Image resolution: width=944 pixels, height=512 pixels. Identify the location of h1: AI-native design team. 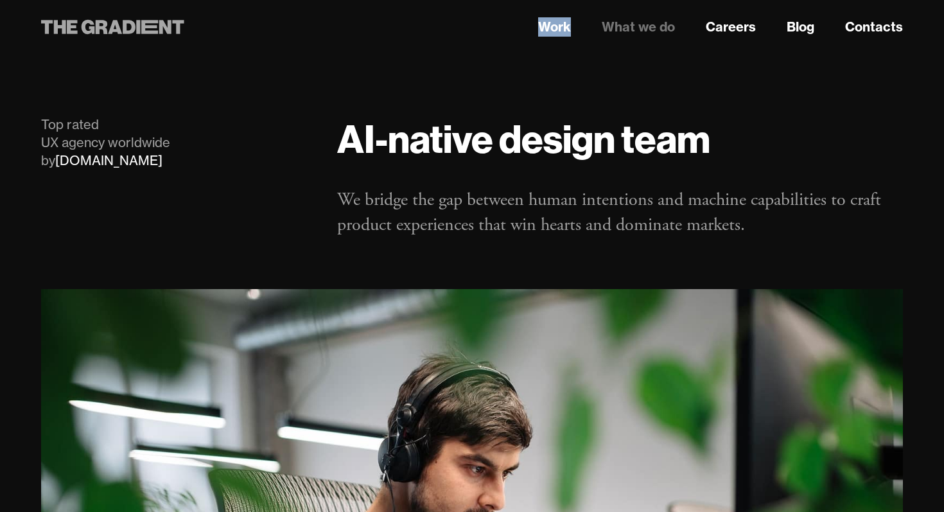
(619, 139).